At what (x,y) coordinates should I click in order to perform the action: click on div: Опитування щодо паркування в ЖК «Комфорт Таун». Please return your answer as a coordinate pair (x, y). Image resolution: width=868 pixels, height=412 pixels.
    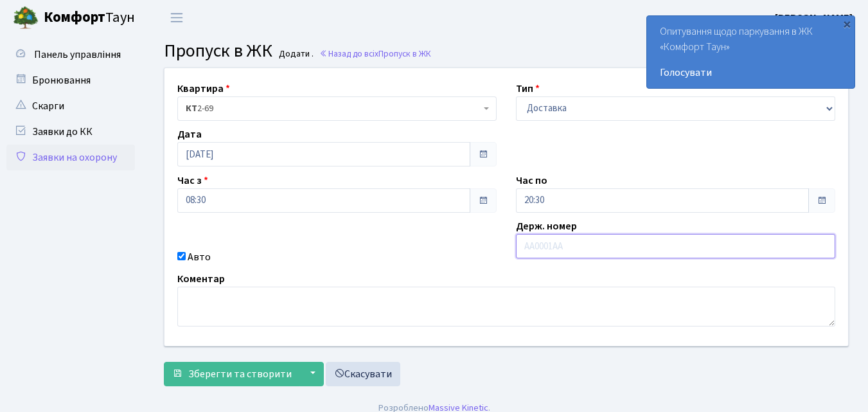
    Looking at the image, I should click on (751, 52).